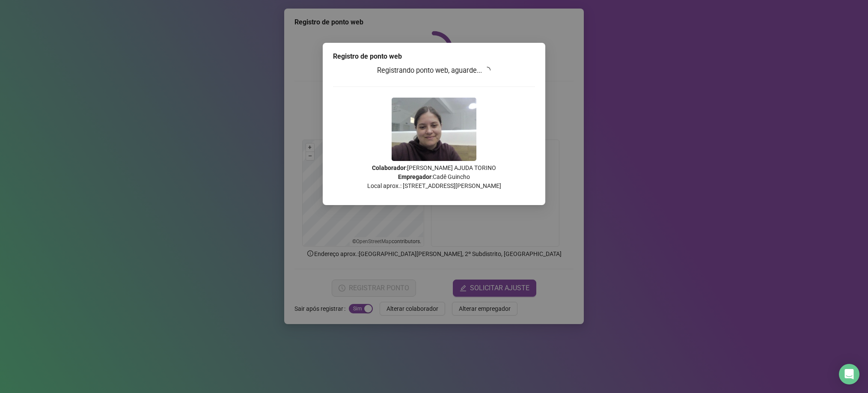 This screenshot has width=868, height=393. Describe the element at coordinates (434, 129) in the screenshot. I see `img: 2Q==` at that location.